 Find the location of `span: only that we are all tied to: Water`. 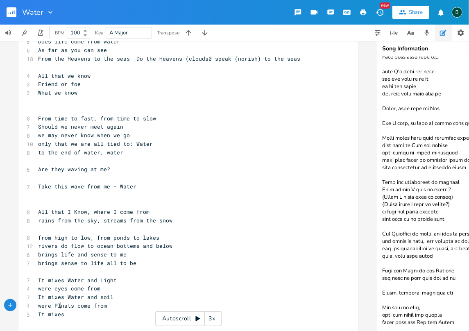

span: only that we are all tied to: Water is located at coordinates (96, 144).